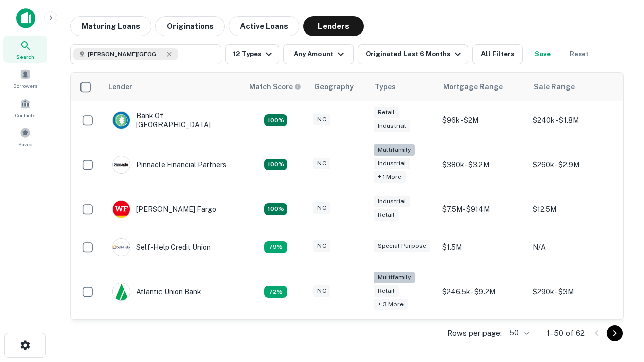 The height and width of the screenshot is (362, 644). Describe the element at coordinates (25, 144) in the screenshot. I see `span: Saved` at that location.